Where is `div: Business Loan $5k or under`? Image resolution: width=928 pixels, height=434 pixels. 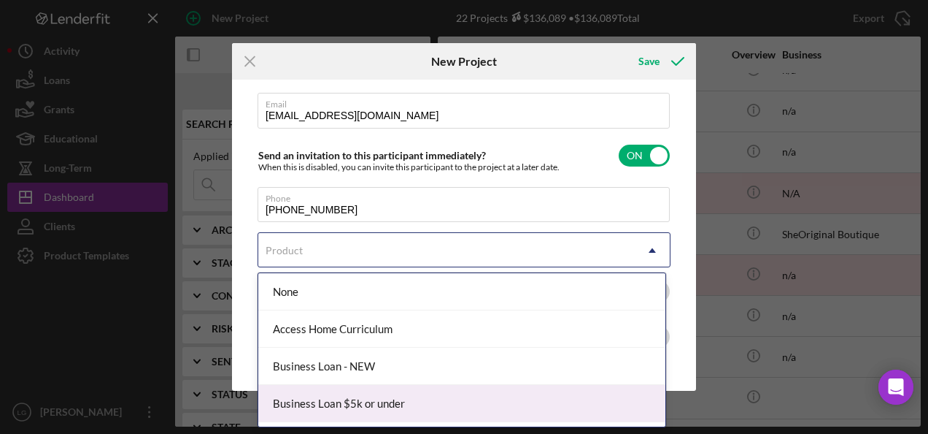 div: Business Loan $5k or under is located at coordinates (462, 403).